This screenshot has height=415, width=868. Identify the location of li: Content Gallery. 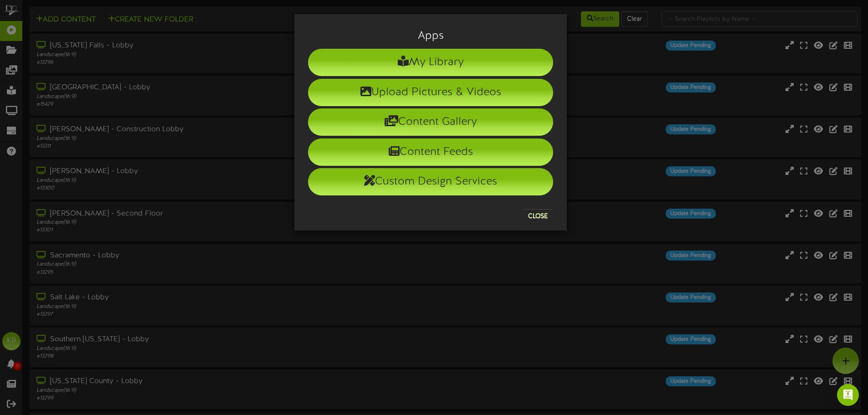
(430, 122).